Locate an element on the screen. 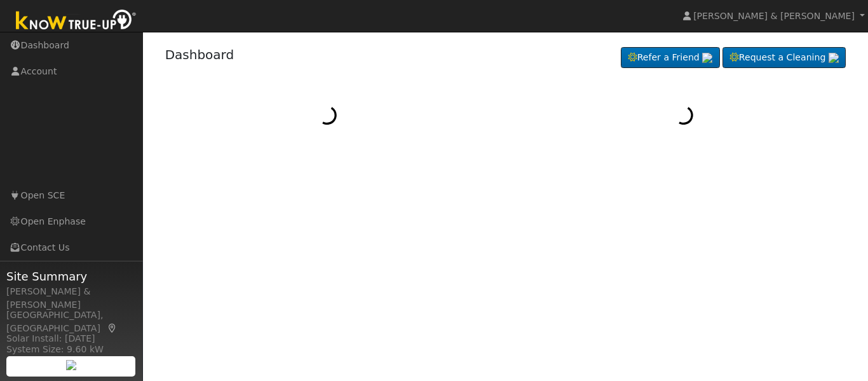  a: Refer a Friend is located at coordinates (670, 58).